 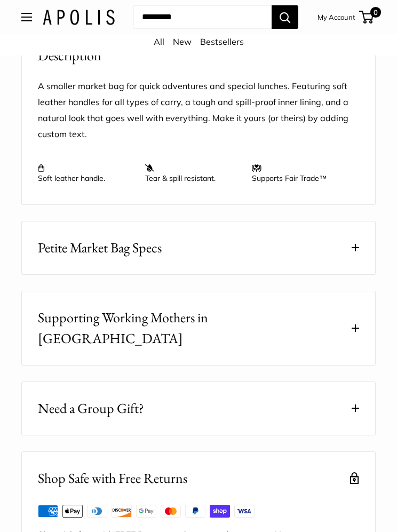 What do you see at coordinates (159, 41) in the screenshot?
I see `a: All` at bounding box center [159, 41].